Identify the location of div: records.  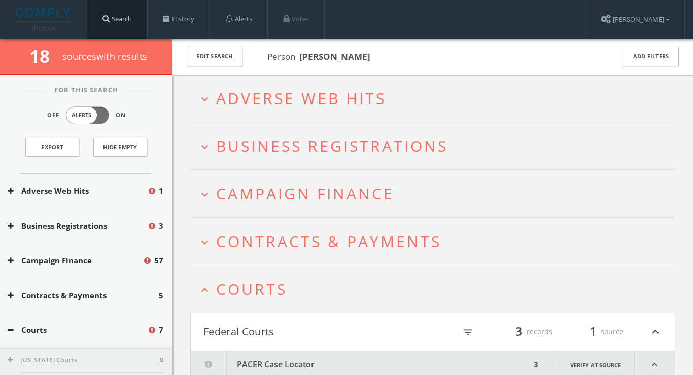
(522, 332).